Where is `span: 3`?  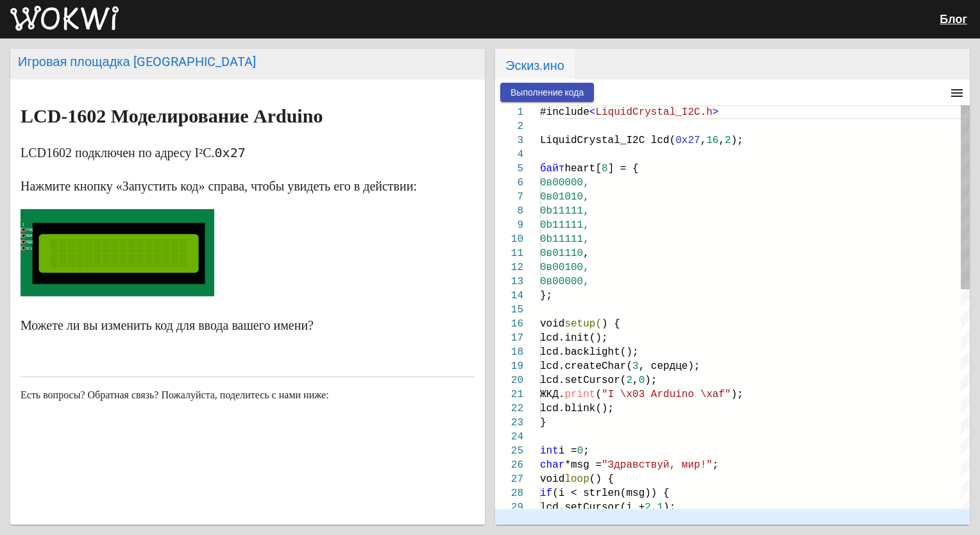
span: 3 is located at coordinates (636, 366).